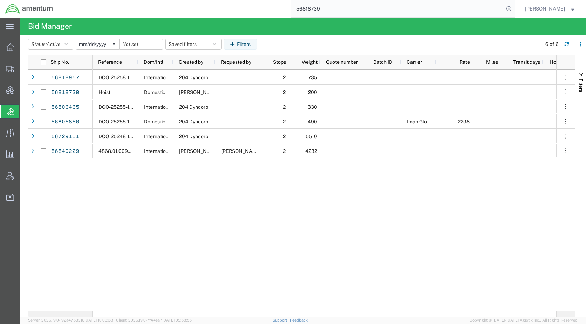  Describe the element at coordinates (383, 62) in the screenshot. I see `span: Batch ID` at that location.